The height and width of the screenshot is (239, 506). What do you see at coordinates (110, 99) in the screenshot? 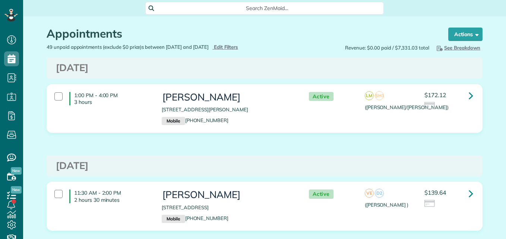
I see `h4: 1:00 PM - 4:00 PM` at bounding box center [110, 99].